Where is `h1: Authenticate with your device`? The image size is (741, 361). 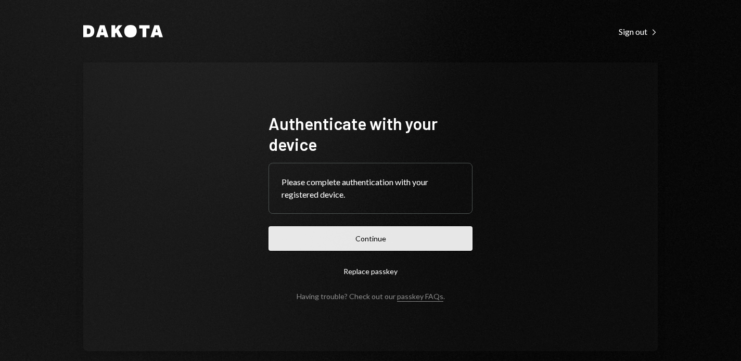
h1: Authenticate with your device is located at coordinates (371, 134).